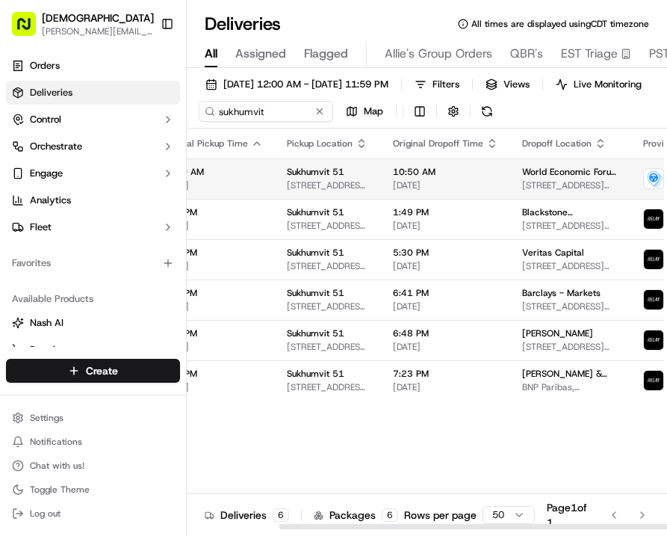 The height and width of the screenshot is (536, 667). Describe the element at coordinates (599, 84) in the screenshot. I see `button: Live Monitoring` at that location.